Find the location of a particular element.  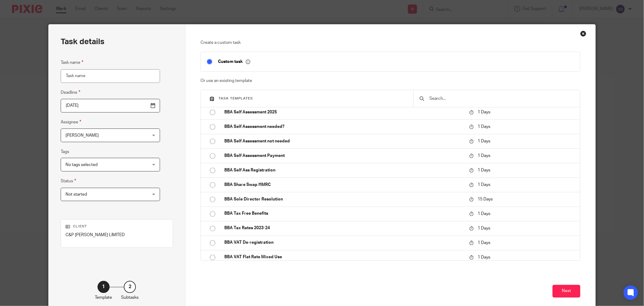

span: Not started is located at coordinates (76, 194).